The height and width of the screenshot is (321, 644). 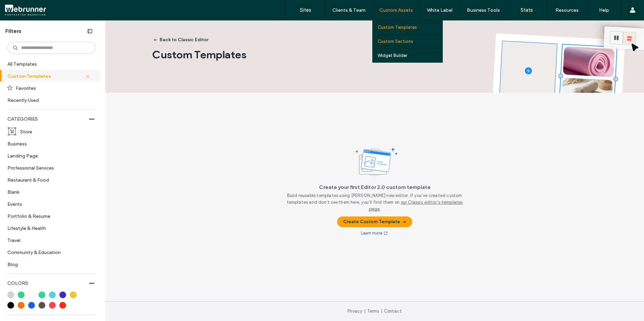 What do you see at coordinates (604, 10) in the screenshot?
I see `label: Help` at bounding box center [604, 10].